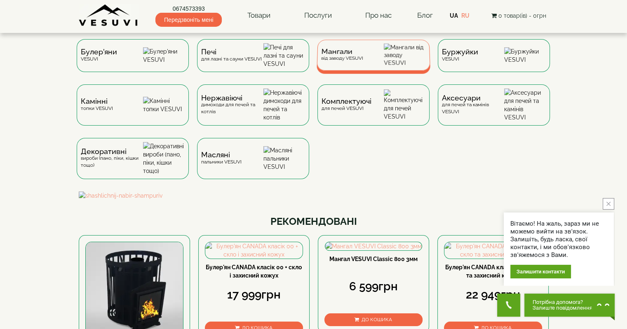 The height and width of the screenshot is (329, 627). I want to click on div: для печей та камінів VESUVI, so click(473, 105).